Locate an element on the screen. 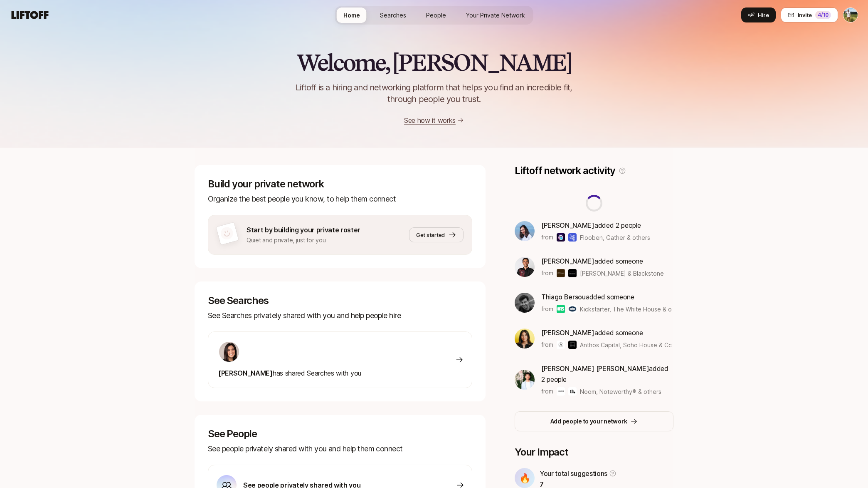 The height and width of the screenshot is (488, 868). span: has shared Searches with you is located at coordinates (290, 373).